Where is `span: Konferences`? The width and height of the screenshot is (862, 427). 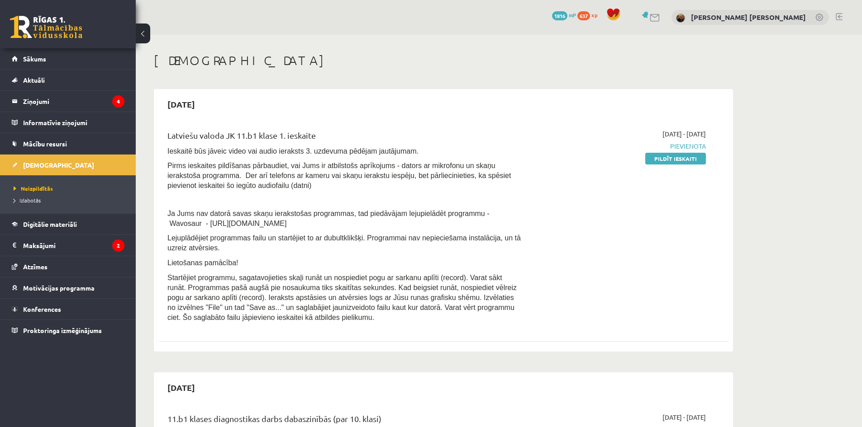
span: Konferences is located at coordinates (42, 309).